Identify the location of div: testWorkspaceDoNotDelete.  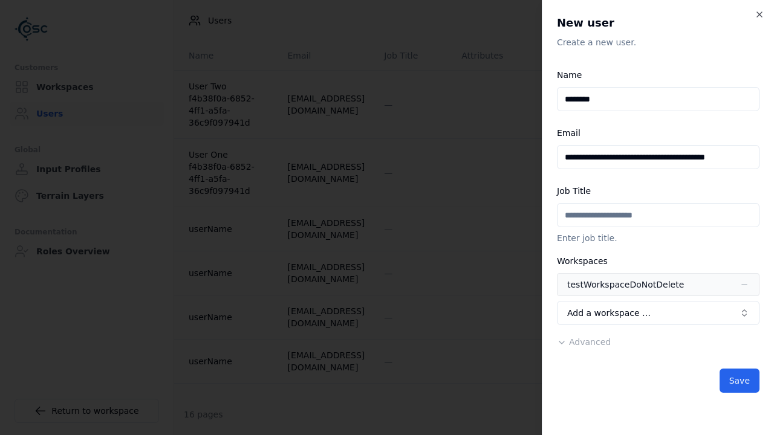
(625, 285).